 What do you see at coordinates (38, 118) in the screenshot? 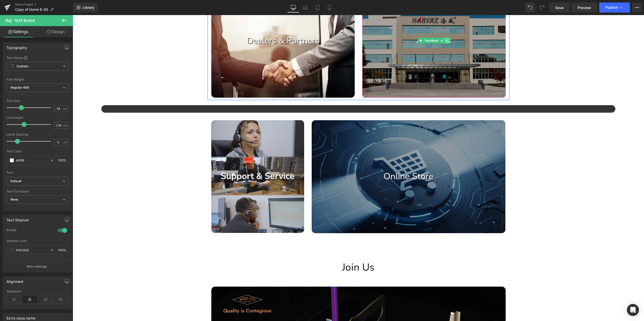
I see `div: Line Height` at bounding box center [38, 118].